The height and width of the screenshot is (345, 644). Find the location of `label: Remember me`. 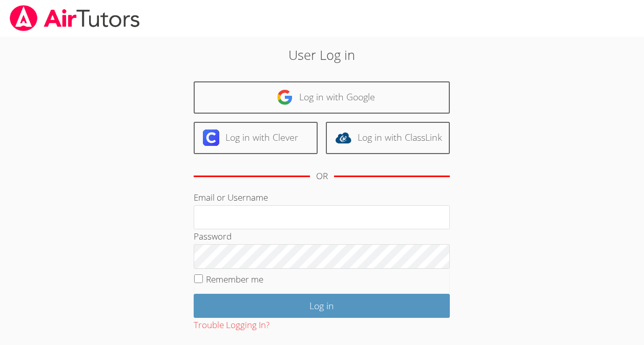

label: Remember me is located at coordinates (234, 279).